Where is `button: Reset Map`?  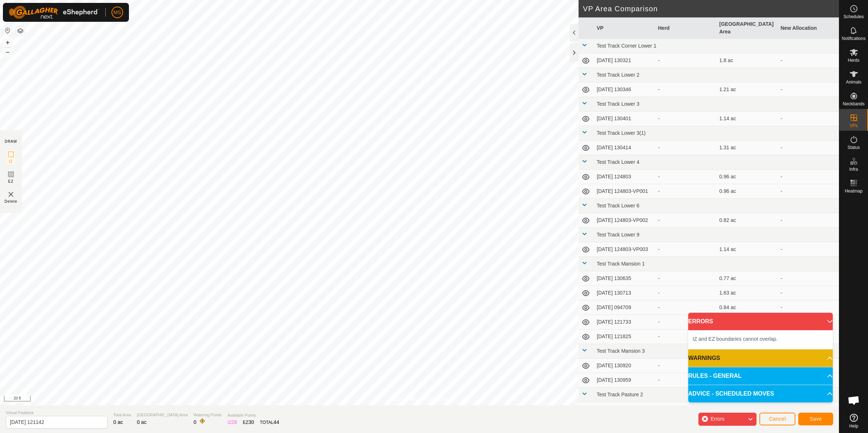
button: Reset Map is located at coordinates (7, 30).